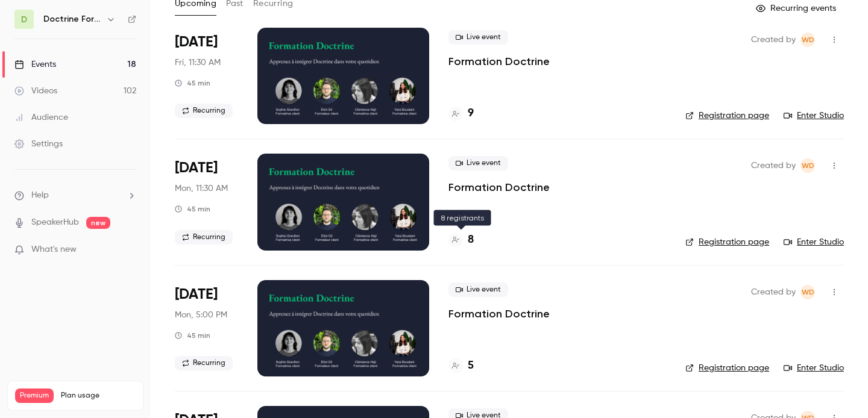  I want to click on span: Premium, so click(34, 396).